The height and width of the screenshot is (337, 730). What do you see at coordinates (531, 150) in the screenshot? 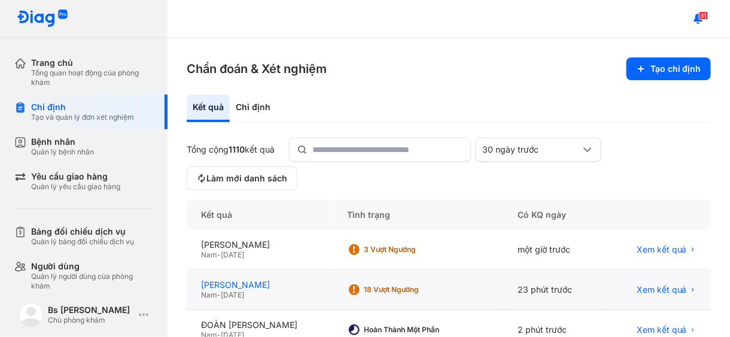
I see `div: 30 ngày trước` at bounding box center [531, 150].